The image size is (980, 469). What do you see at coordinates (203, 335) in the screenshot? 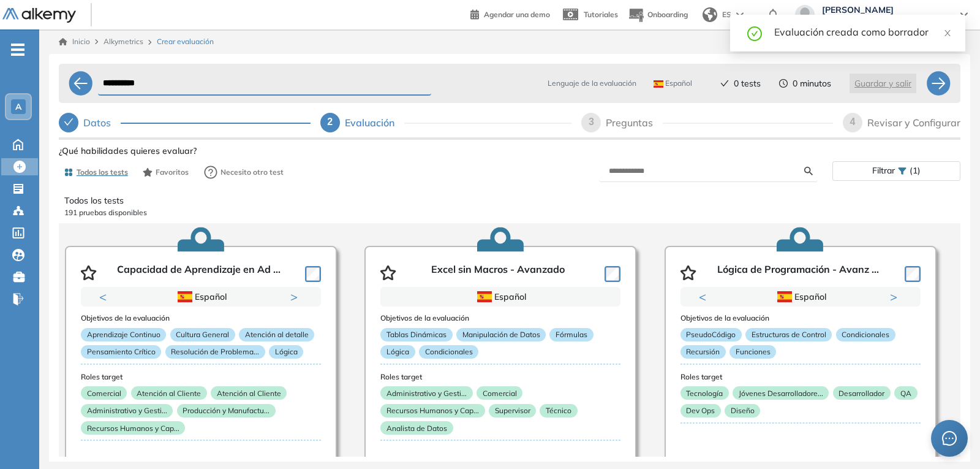
I see `p: Cultura General` at bounding box center [203, 335].